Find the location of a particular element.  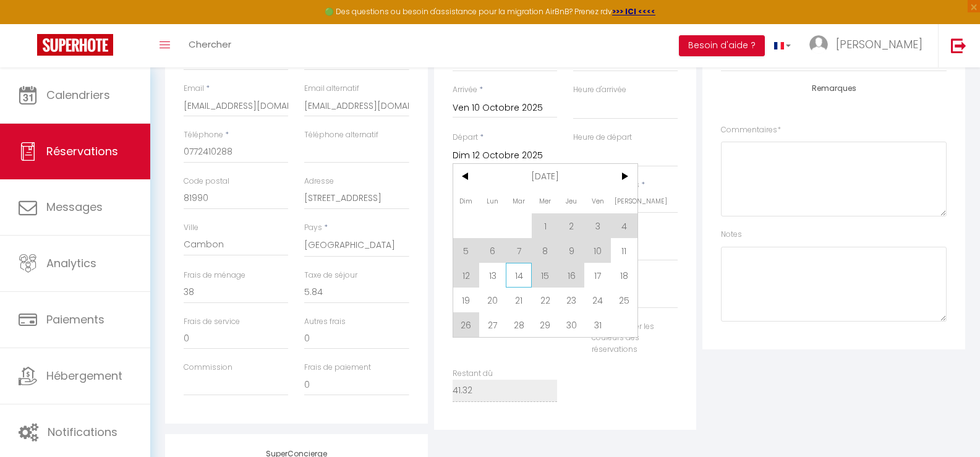

label: Frais de ménage is located at coordinates (215, 275).